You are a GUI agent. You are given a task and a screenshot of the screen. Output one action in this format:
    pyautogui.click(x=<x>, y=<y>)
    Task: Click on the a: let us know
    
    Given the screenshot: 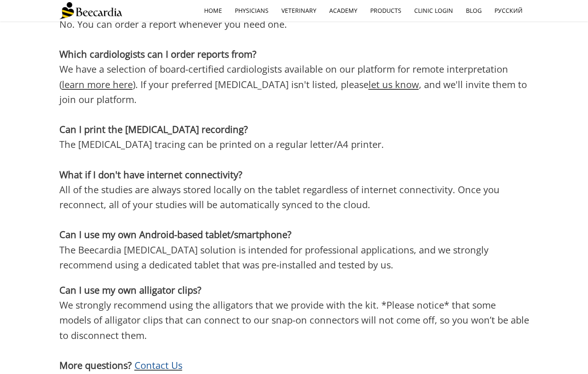 What is the action you would take?
    pyautogui.click(x=394, y=84)
    